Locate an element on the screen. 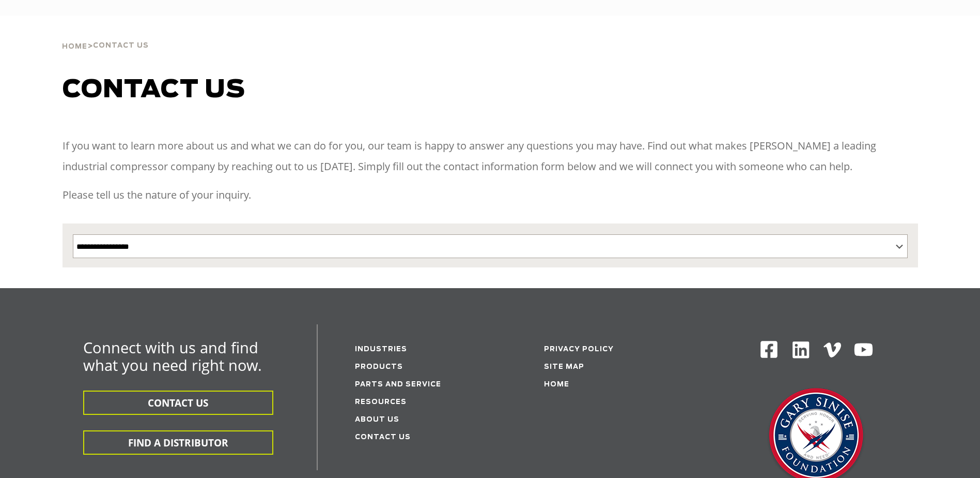  a: Privacy Policy is located at coordinates (579, 349).